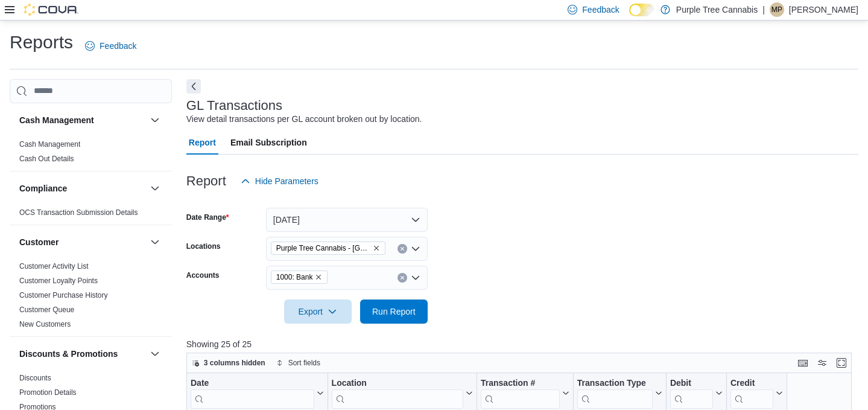  What do you see at coordinates (520, 393) in the screenshot?
I see `div: Transaction # URL` at bounding box center [520, 393].